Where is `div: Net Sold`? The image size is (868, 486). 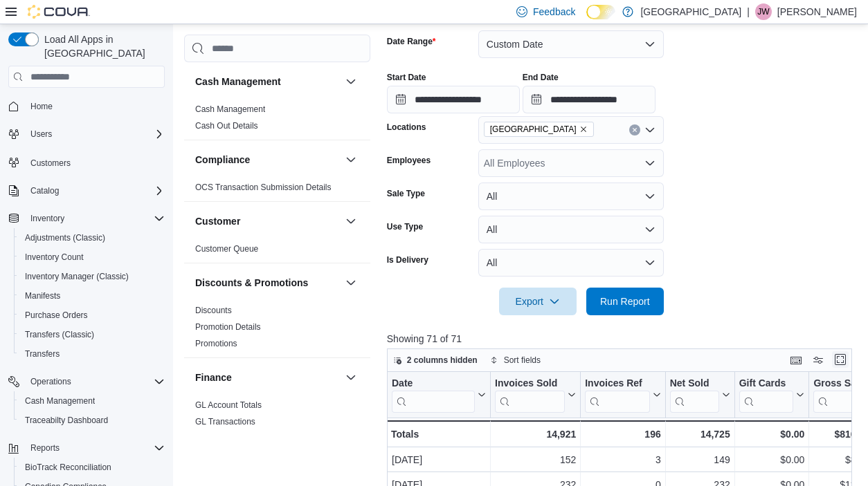 div: Net Sold is located at coordinates (693, 395).